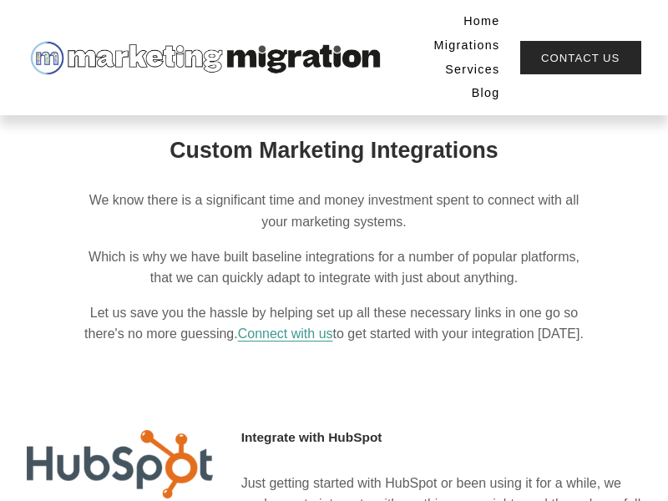  I want to click on a: Home, so click(481, 22).